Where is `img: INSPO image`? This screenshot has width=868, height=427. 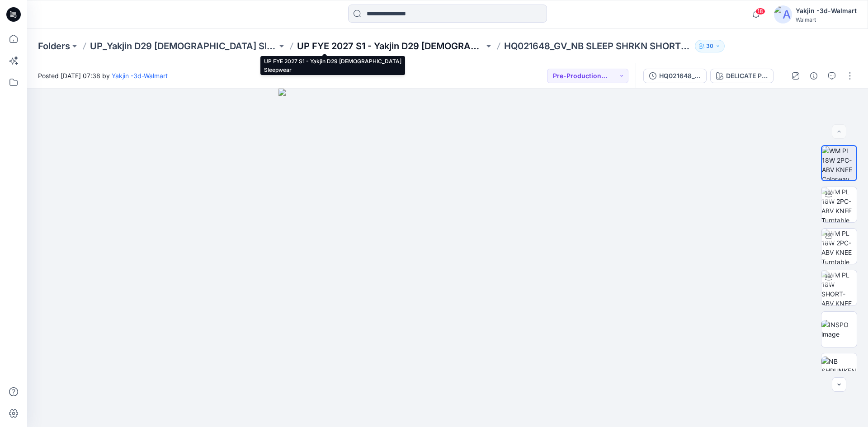 img: INSPO image is located at coordinates (839, 329).